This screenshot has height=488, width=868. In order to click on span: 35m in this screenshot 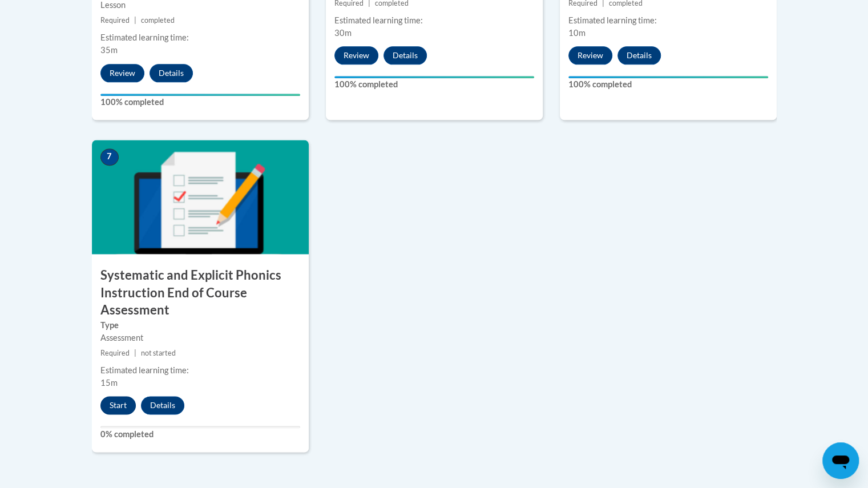, I will do `click(109, 49)`.